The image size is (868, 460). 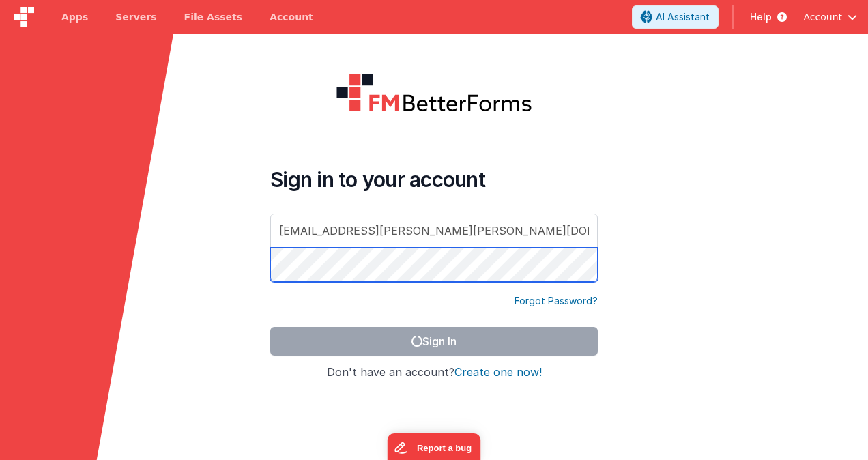 I want to click on button: Sign In, so click(x=434, y=341).